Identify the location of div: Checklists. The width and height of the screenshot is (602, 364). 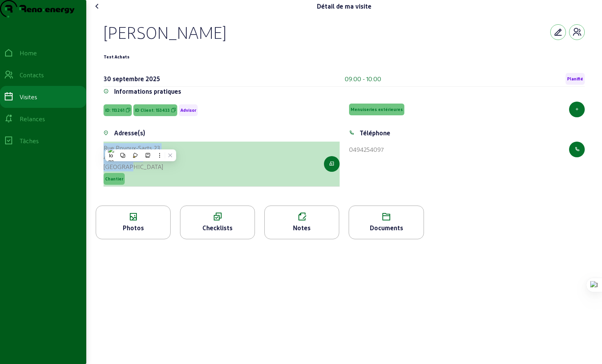
(217, 228).